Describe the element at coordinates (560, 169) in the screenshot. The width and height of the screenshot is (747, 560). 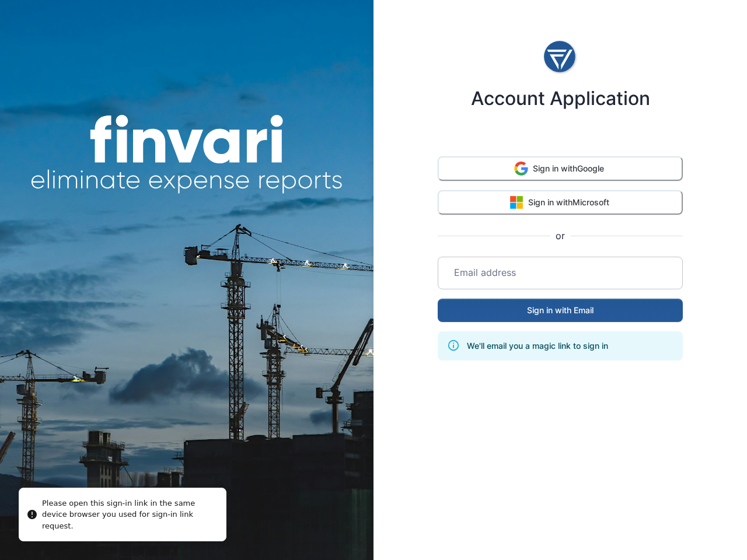
I see `button: Sign in withGoogle` at that location.